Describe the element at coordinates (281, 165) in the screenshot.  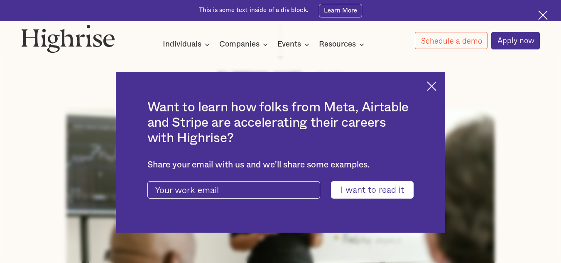
I see `div: Share your email with us and we'll share some examples.` at that location.